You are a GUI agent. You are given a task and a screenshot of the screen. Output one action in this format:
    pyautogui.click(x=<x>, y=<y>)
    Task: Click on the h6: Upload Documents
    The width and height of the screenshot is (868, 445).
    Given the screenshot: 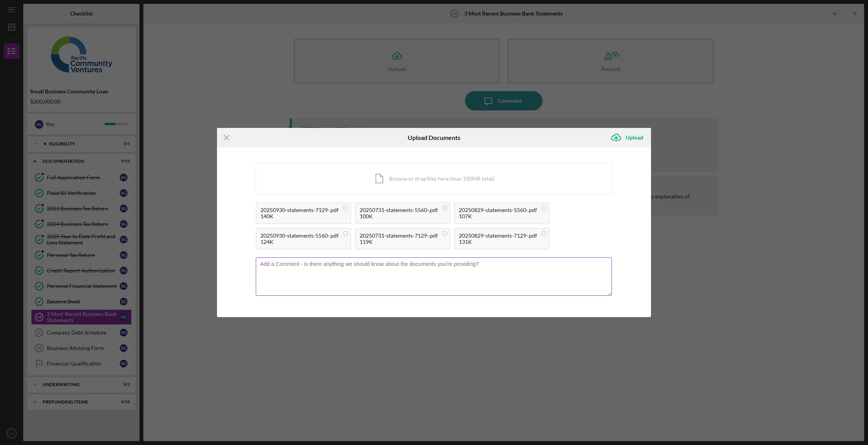 What is the action you would take?
    pyautogui.click(x=434, y=138)
    